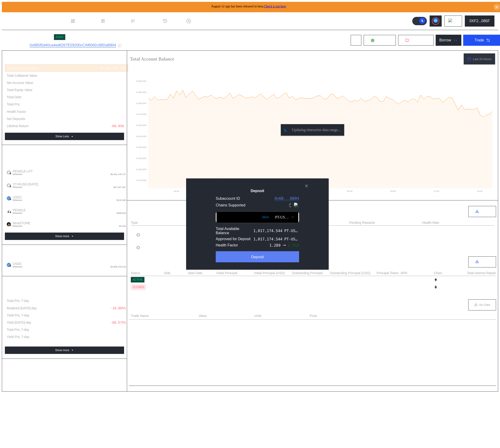 The width and height of the screenshot is (500, 448). Describe the element at coordinates (113, 119) in the screenshot. I see `div: 6,333,522.858` at that location.